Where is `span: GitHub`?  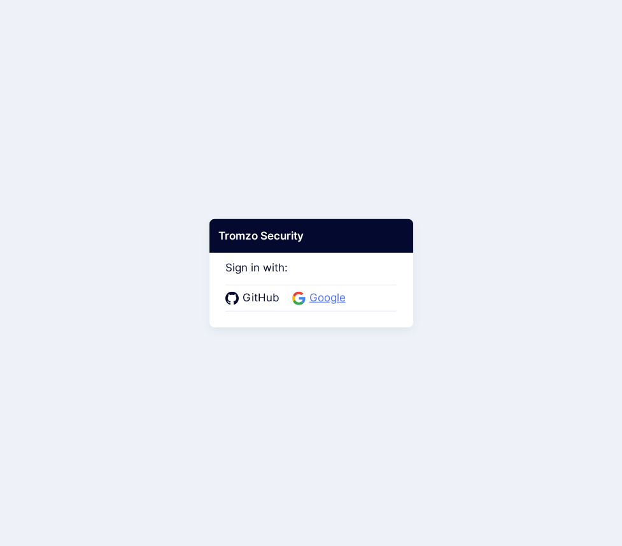 span: GitHub is located at coordinates (261, 298).